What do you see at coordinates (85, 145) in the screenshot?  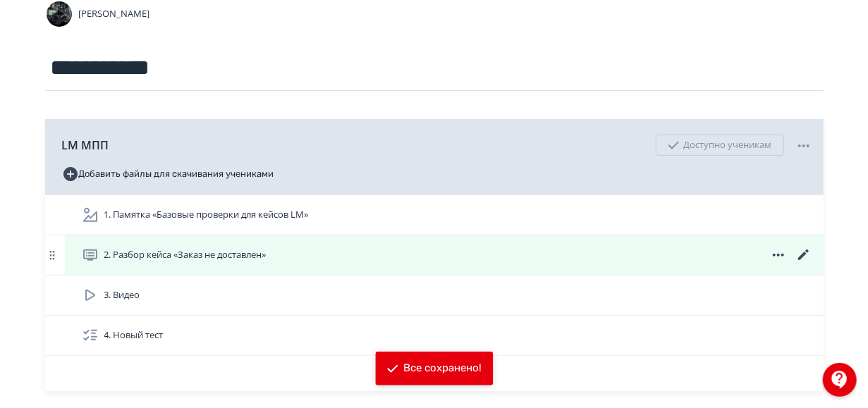 I see `span: LM МПП` at bounding box center [85, 145].